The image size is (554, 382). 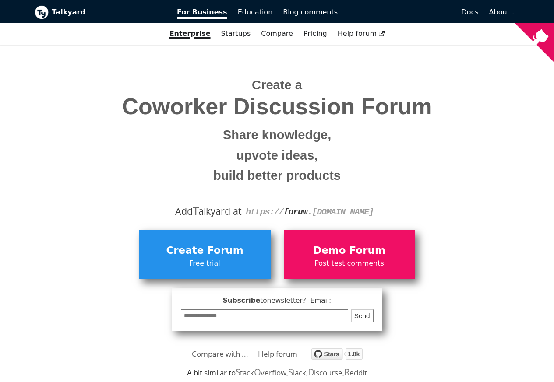 What do you see at coordinates (362, 316) in the screenshot?
I see `button: Send` at bounding box center [362, 316].